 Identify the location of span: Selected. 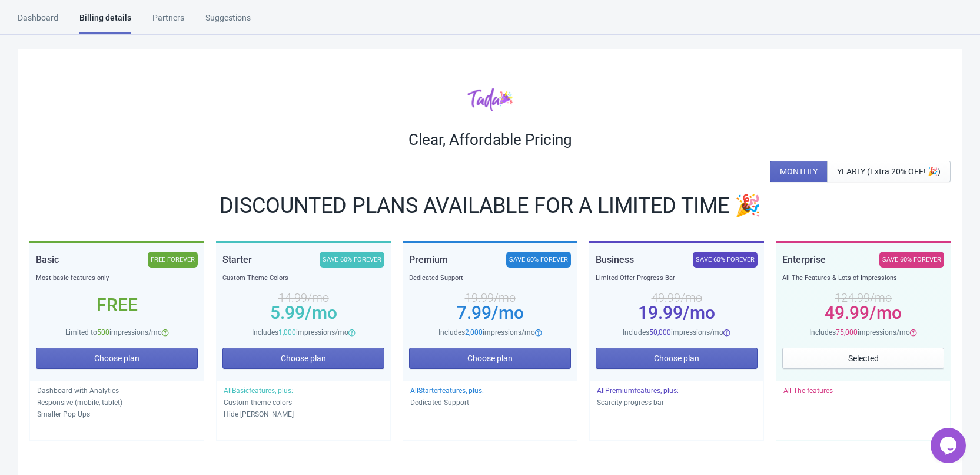
(864, 359).